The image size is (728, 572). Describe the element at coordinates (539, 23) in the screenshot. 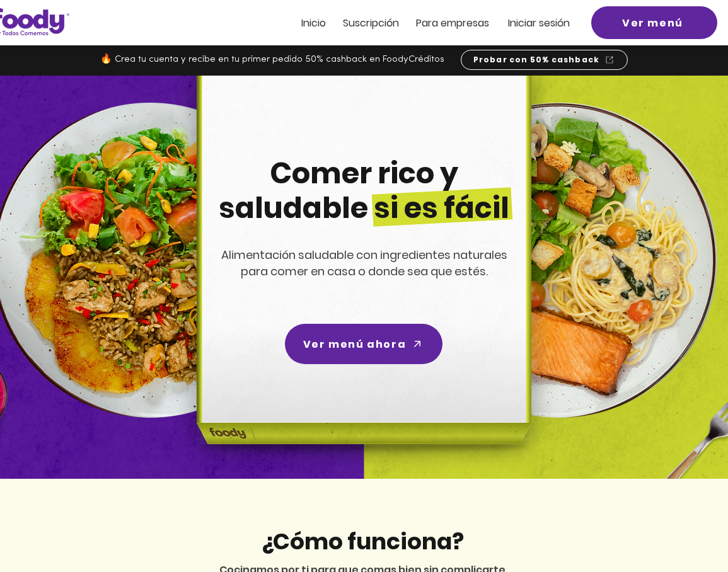

I see `a: Iniciar sesión` at that location.